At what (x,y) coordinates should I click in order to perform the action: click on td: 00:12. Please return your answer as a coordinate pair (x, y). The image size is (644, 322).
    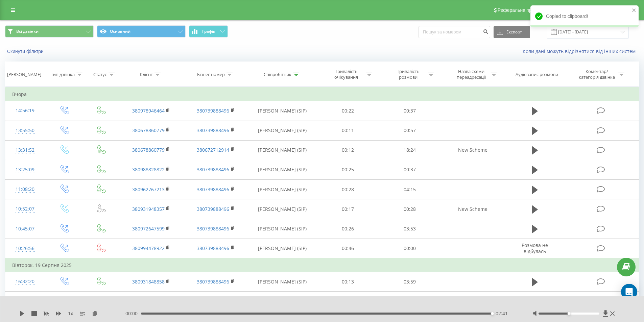
    Looking at the image, I should click on (348, 150).